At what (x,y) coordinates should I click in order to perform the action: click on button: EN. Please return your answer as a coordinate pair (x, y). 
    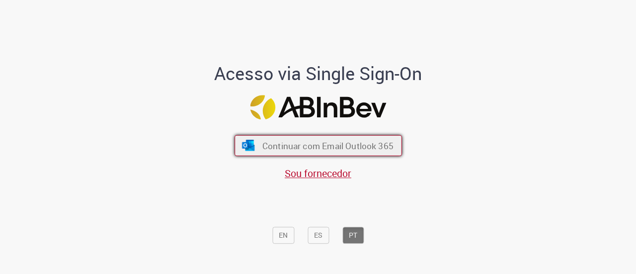
    Looking at the image, I should click on (283, 235).